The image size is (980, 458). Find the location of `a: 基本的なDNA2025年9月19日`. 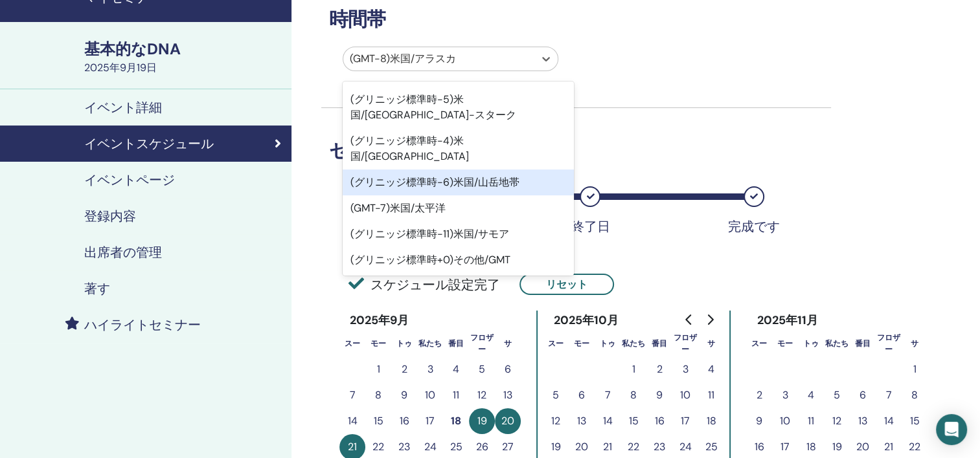

a: 基本的なDNA2025年9月19日 is located at coordinates (184, 57).